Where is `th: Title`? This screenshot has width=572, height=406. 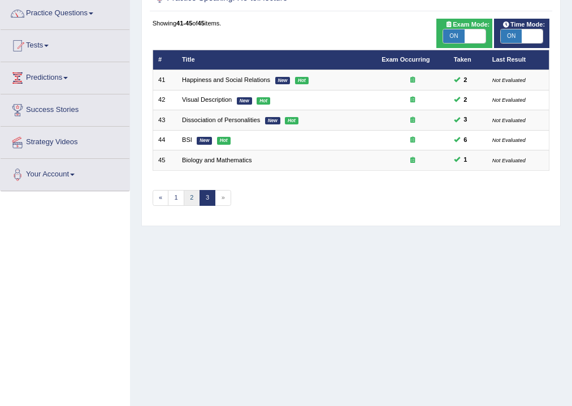
th: Title is located at coordinates (277, 59).